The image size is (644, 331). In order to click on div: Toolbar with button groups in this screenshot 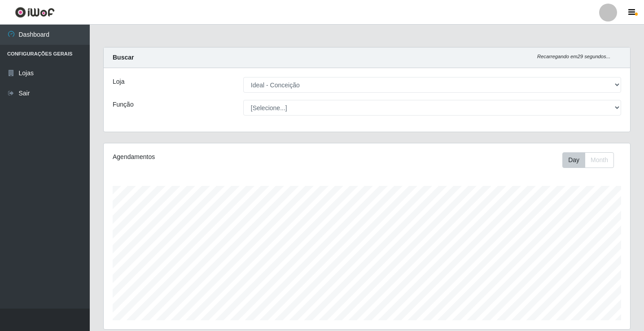, I will do `click(592, 160)`.